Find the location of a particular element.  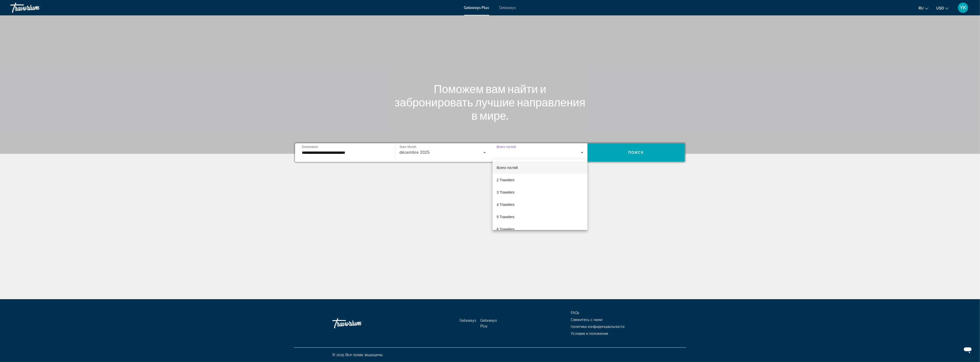

span: 4 Travelers is located at coordinates (505, 205).